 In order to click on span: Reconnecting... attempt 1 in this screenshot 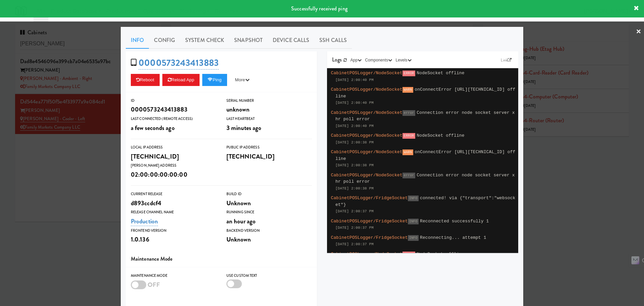, I will do `click(453, 237)`.